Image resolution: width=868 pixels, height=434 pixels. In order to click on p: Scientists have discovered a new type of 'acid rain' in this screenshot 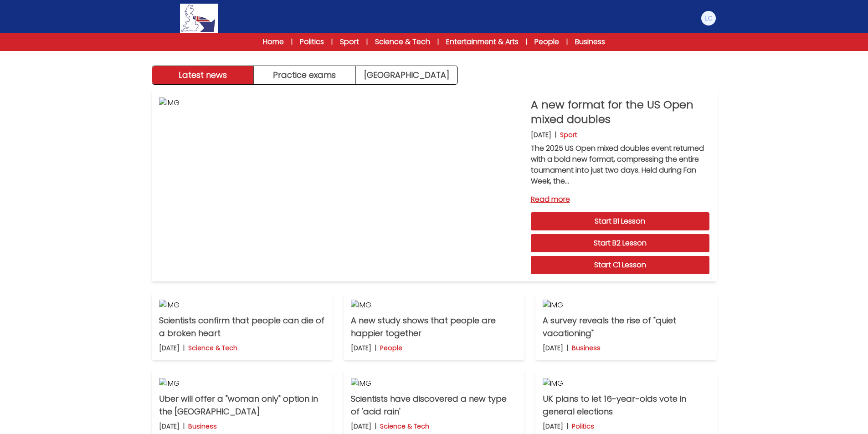, I will do `click(434, 405)`.